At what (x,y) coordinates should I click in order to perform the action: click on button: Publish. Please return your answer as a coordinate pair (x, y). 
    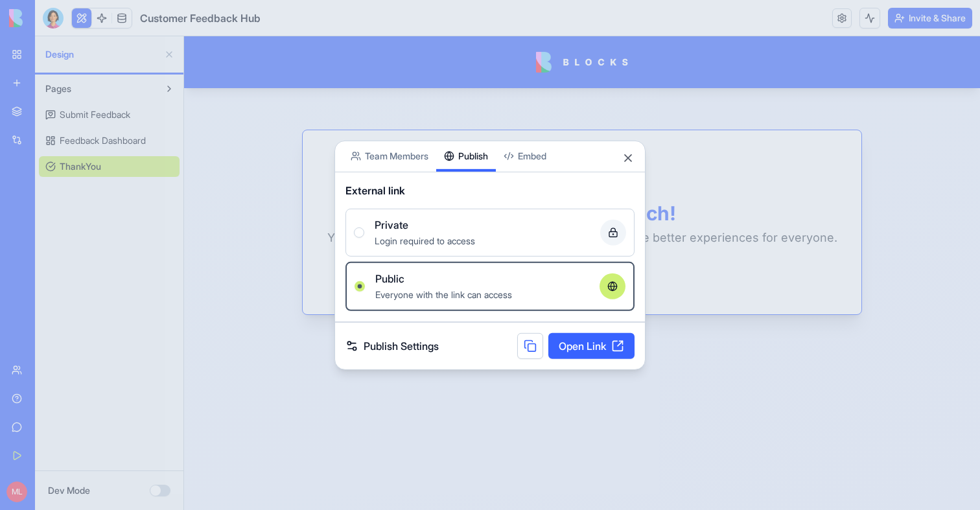
    Looking at the image, I should click on (466, 155).